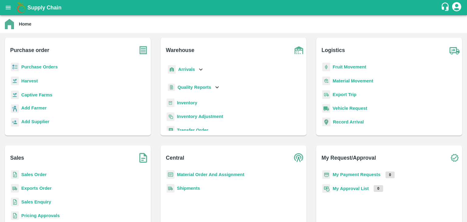  What do you see at coordinates (299, 158) in the screenshot?
I see `img: central` at bounding box center [299, 158].